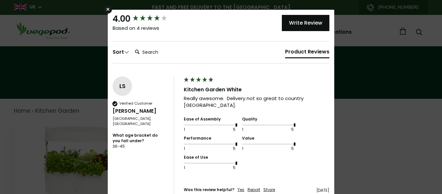 The height and width of the screenshot is (194, 442). Describe the element at coordinates (158, 52) in the screenshot. I see `input: Search` at that location.